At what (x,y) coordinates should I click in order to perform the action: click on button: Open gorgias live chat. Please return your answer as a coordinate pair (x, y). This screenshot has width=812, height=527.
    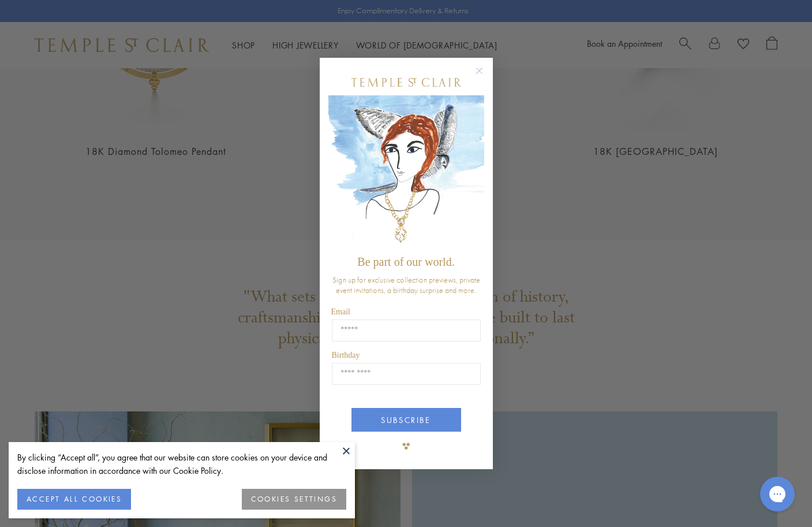
    Looking at the image, I should click on (23, 21).